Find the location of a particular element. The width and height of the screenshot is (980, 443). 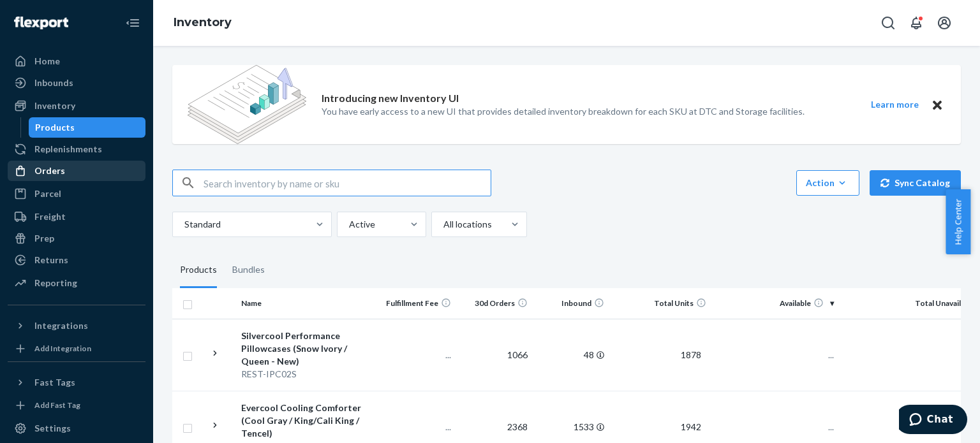

span: Chat is located at coordinates (41, 15).